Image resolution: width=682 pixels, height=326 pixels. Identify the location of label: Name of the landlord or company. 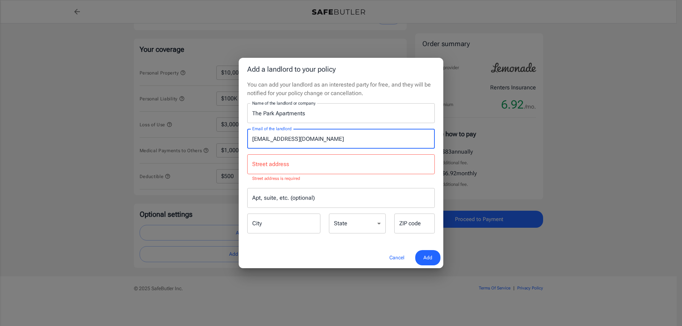
(284, 103).